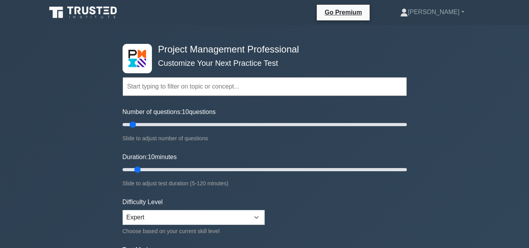  What do you see at coordinates (265, 87) in the screenshot?
I see `input: Start typing to filter on topic or concept...` at bounding box center [265, 87].